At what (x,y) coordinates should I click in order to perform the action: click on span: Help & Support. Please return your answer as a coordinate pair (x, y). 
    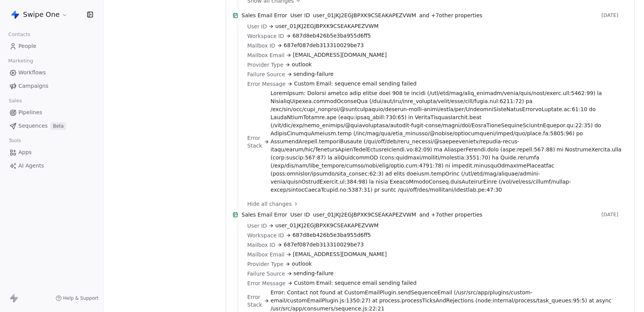
    Looking at the image, I should click on (81, 298).